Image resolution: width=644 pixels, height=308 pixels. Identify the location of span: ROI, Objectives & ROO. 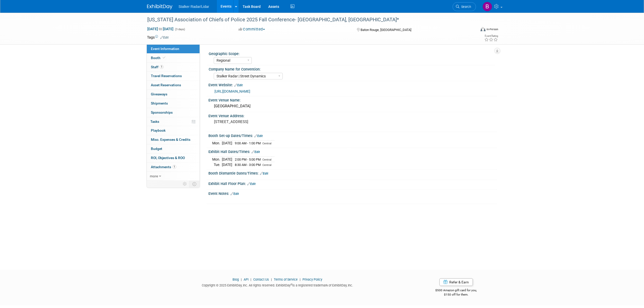
(168, 158).